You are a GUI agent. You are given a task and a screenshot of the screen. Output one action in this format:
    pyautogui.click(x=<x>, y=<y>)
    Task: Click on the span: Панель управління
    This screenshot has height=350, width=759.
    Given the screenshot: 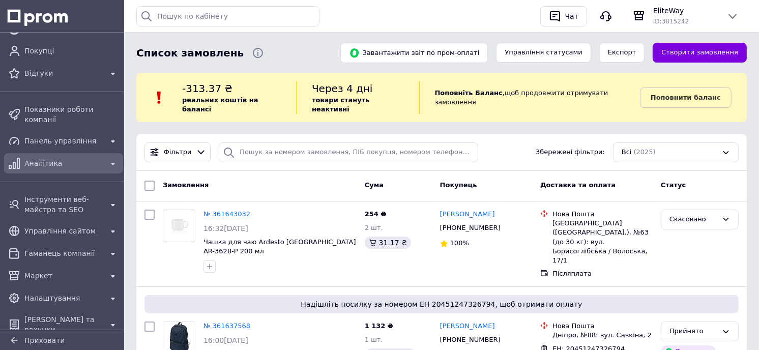 What is the action you would take?
    pyautogui.click(x=64, y=141)
    